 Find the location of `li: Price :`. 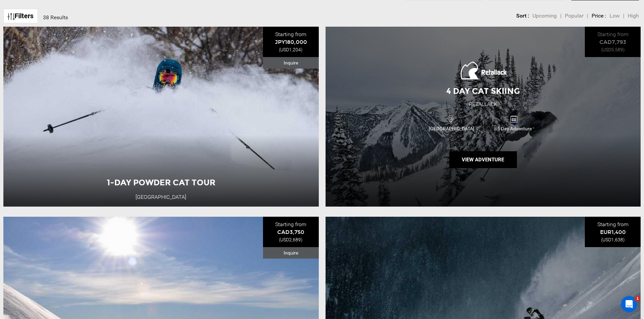

li: Price : is located at coordinates (599, 16).